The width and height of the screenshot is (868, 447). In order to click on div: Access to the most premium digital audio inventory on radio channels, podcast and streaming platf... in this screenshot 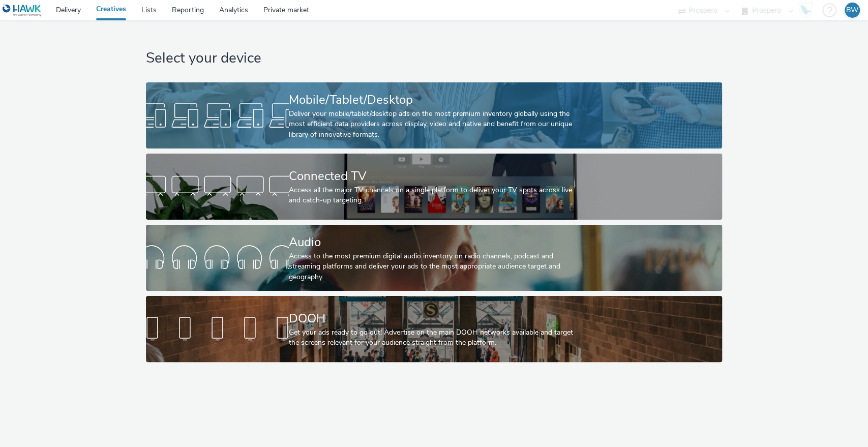, I will do `click(432, 266)`.